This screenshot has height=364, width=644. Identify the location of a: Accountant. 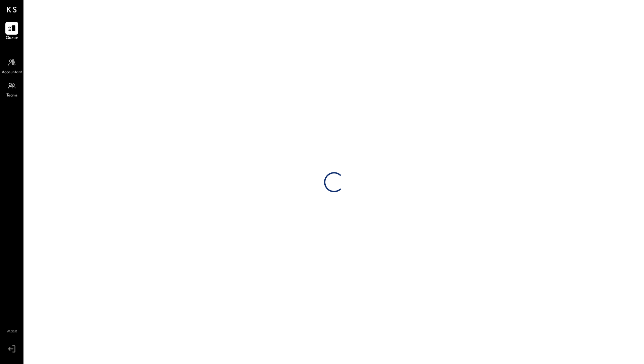
(12, 66).